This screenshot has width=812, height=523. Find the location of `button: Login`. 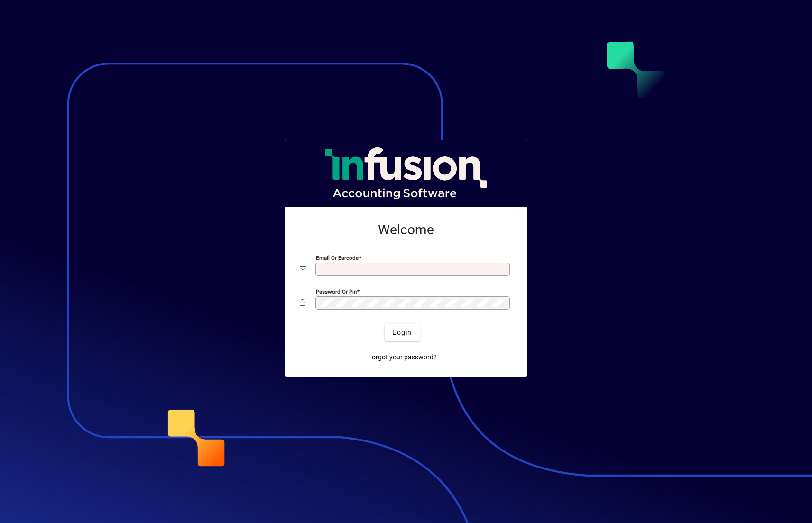

button: Login is located at coordinates (402, 332).